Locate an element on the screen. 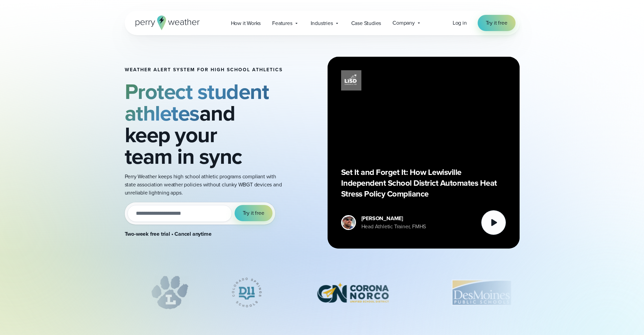 This screenshot has height=335, width=644. a: How it Works is located at coordinates (246, 23).